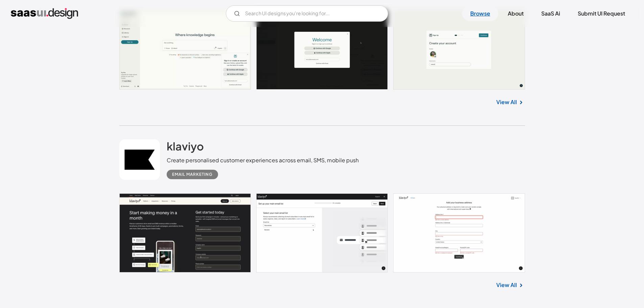  What do you see at coordinates (185, 146) in the screenshot?
I see `h2: klaviyo` at bounding box center [185, 146].